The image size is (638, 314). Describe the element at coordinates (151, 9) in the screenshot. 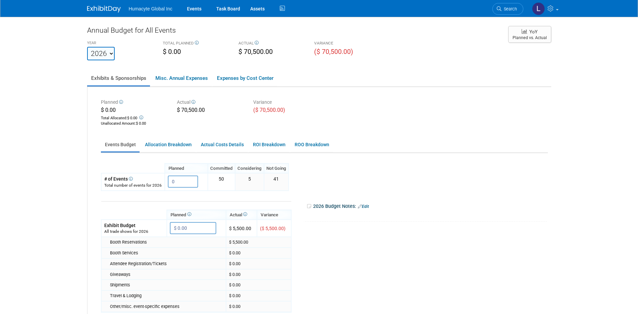

I see `span: Humacyte Global Inc` at that location.